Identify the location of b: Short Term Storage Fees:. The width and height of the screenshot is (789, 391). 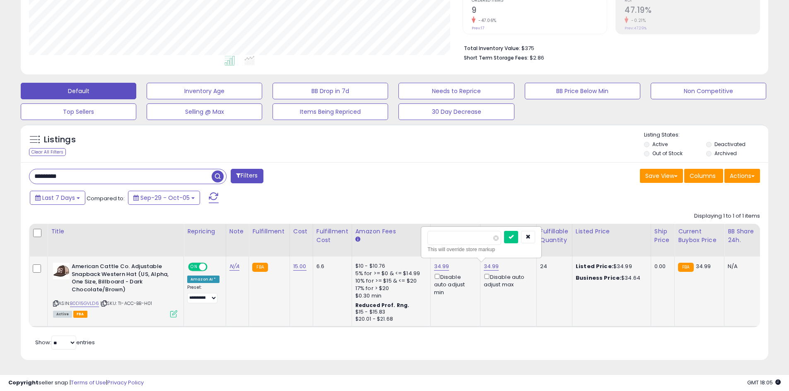
(496, 58).